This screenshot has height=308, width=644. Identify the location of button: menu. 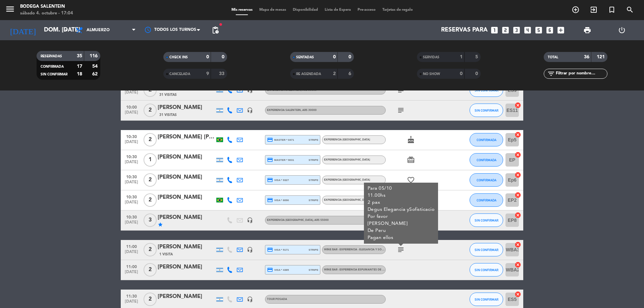
(10, 10).